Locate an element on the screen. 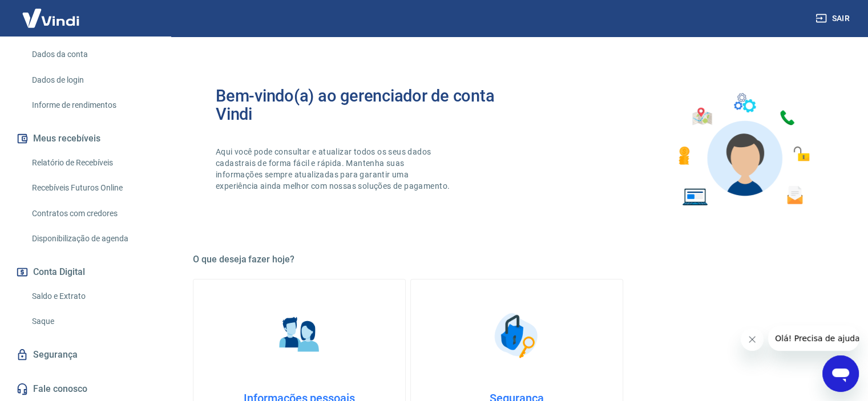 This screenshot has height=401, width=868. button: Sair is located at coordinates (833, 18).